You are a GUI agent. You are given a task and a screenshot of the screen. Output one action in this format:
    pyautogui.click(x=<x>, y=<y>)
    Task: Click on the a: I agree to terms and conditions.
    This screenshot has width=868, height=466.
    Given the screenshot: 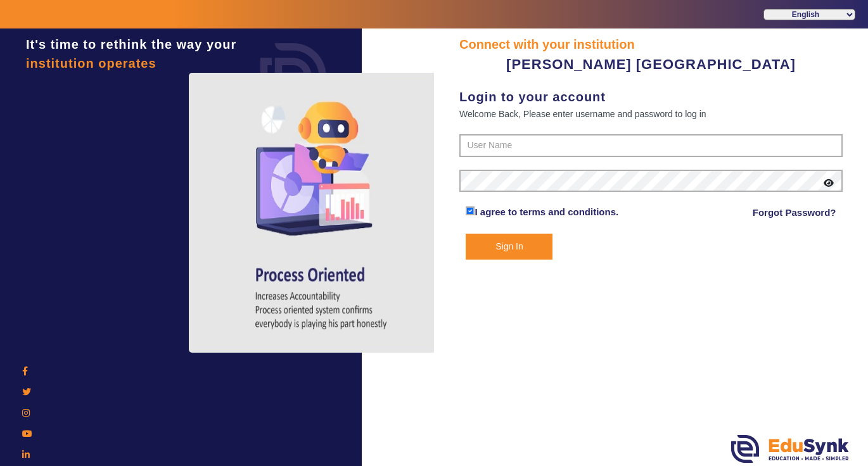 What is the action you would take?
    pyautogui.click(x=546, y=211)
    